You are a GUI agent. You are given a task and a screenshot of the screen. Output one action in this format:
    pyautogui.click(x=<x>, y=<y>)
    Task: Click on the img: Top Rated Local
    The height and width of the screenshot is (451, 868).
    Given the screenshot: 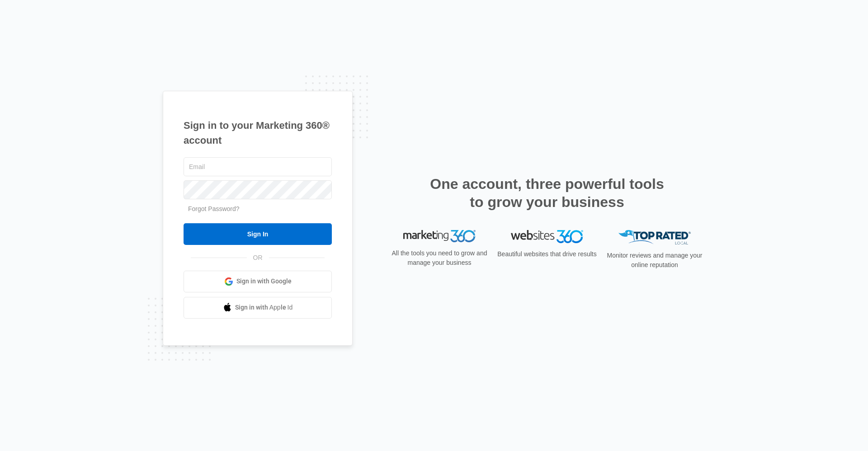 What is the action you would take?
    pyautogui.click(x=655, y=237)
    